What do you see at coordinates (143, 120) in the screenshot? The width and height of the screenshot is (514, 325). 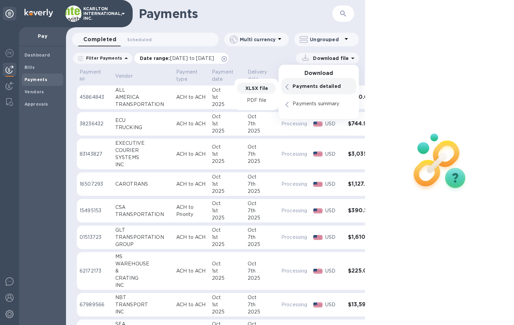 I see `div: ECU` at bounding box center [143, 120].